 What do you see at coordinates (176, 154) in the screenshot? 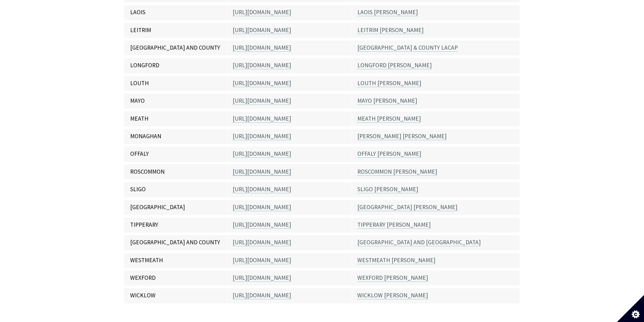
I see `td: OFFALY` at bounding box center [176, 154].